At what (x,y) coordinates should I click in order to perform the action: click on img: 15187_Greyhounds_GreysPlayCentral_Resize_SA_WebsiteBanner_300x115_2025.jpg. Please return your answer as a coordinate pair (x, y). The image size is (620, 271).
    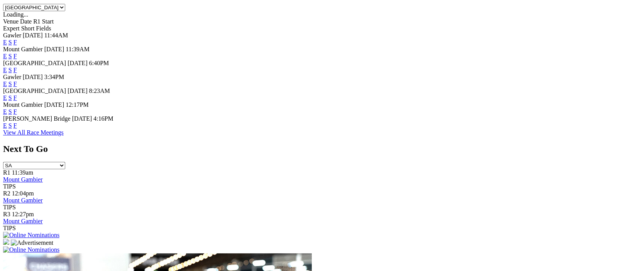
    Looking at the image, I should click on (6, 242).